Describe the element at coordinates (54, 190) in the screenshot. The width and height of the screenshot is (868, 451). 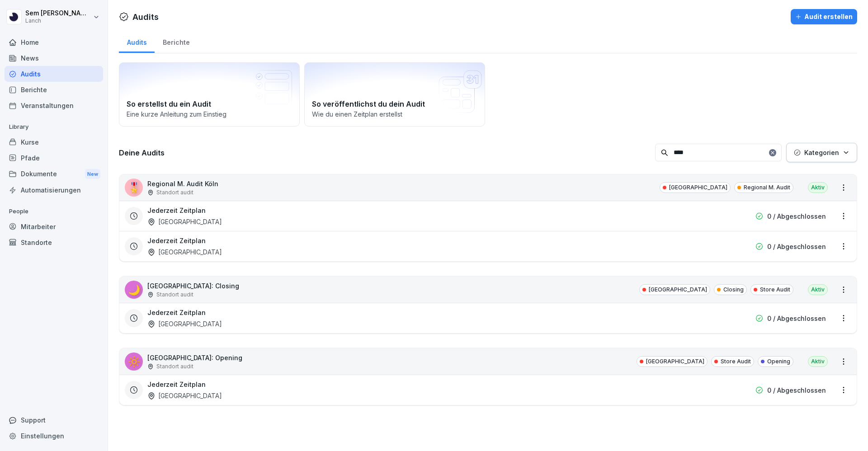
I see `a: Automatisierungen` at that location.